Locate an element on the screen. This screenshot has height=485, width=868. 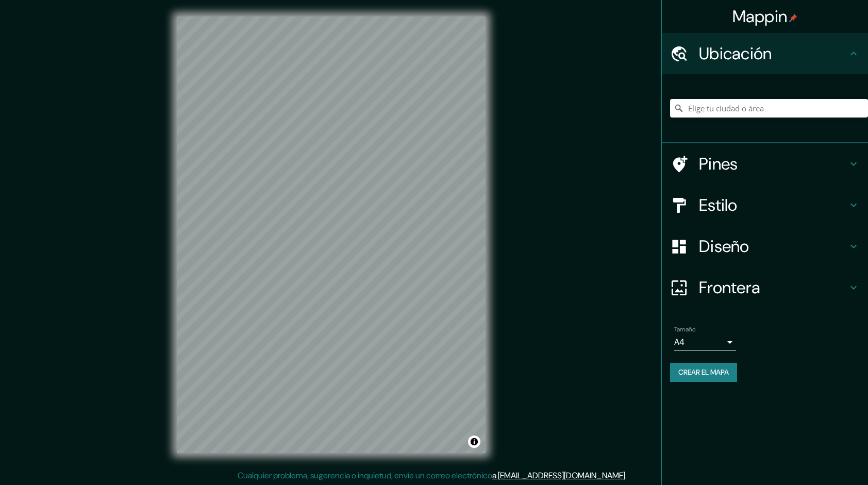
font: Mappin is located at coordinates (760, 16).